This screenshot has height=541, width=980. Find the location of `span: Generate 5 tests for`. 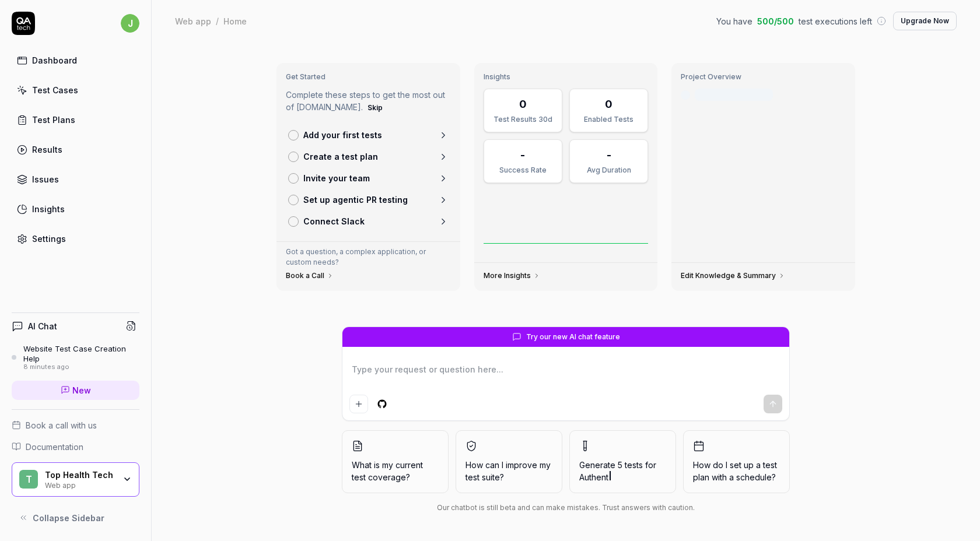

span: Generate 5 tests for is located at coordinates (622, 471).